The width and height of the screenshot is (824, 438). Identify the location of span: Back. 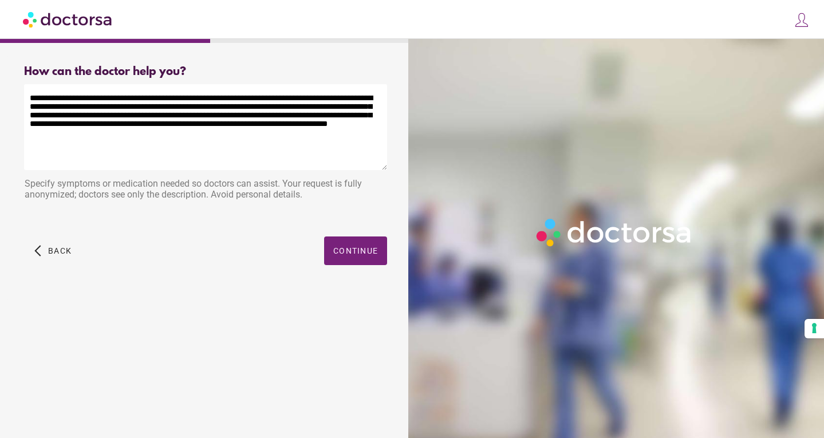
(60, 251).